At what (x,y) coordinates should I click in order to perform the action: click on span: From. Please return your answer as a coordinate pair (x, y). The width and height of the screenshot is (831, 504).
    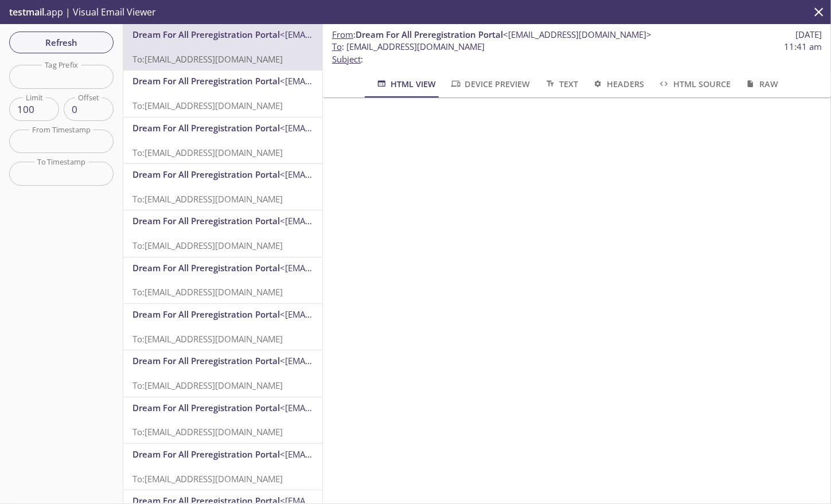
    Looking at the image, I should click on (343, 34).